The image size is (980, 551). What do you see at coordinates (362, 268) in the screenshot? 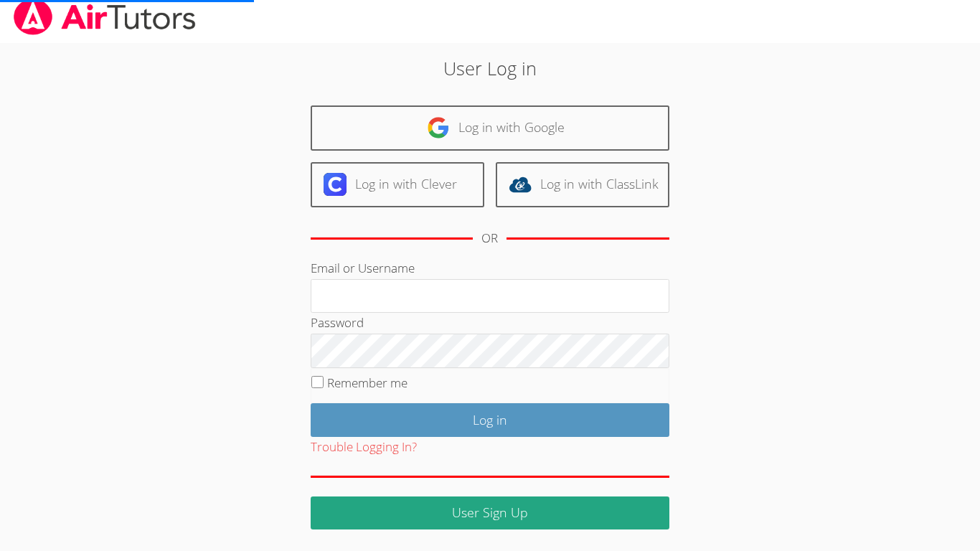
I see `label: Email or Username` at bounding box center [362, 268].